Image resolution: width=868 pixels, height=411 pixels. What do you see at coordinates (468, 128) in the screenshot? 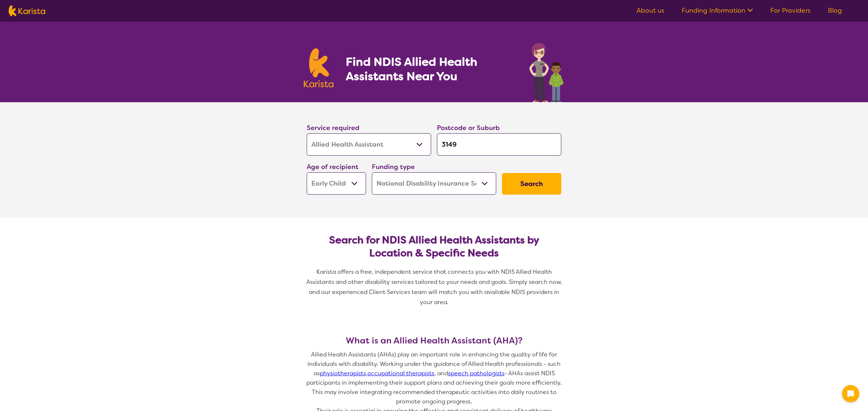
I see `label: Postcode or Suburb` at bounding box center [468, 128].